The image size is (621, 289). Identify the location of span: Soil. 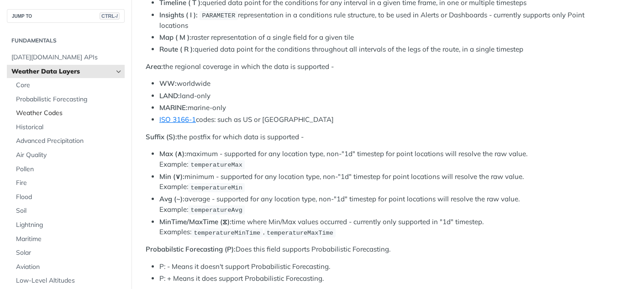
(69, 211).